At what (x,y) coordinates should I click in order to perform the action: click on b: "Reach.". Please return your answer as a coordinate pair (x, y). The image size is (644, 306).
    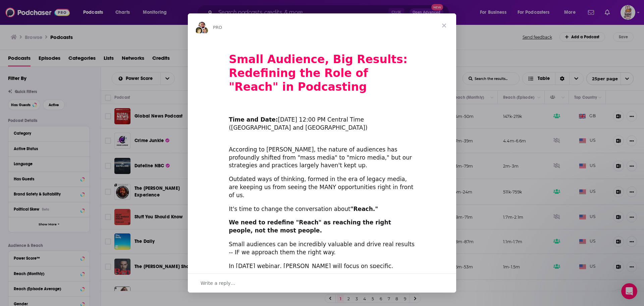
    Looking at the image, I should click on (364, 209).